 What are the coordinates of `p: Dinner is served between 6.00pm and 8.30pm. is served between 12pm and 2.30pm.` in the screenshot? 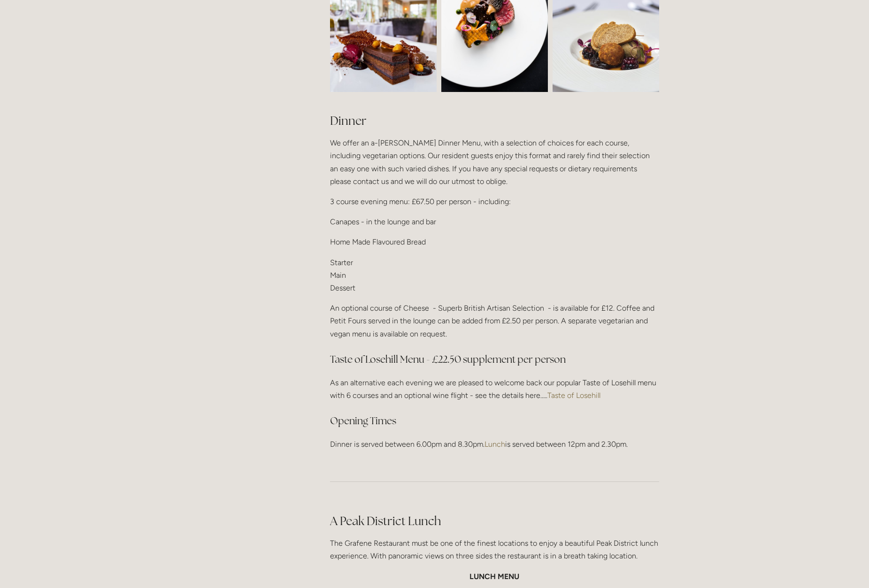 It's located at (494, 444).